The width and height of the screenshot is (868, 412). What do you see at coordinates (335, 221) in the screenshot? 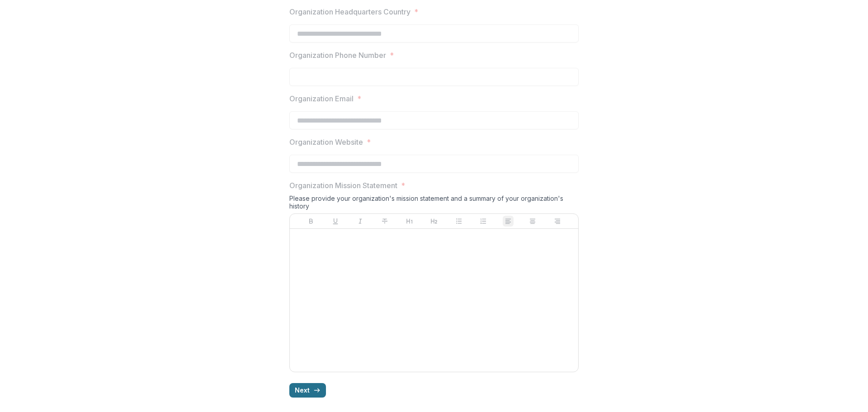
I see `button: Underline` at bounding box center [335, 221].